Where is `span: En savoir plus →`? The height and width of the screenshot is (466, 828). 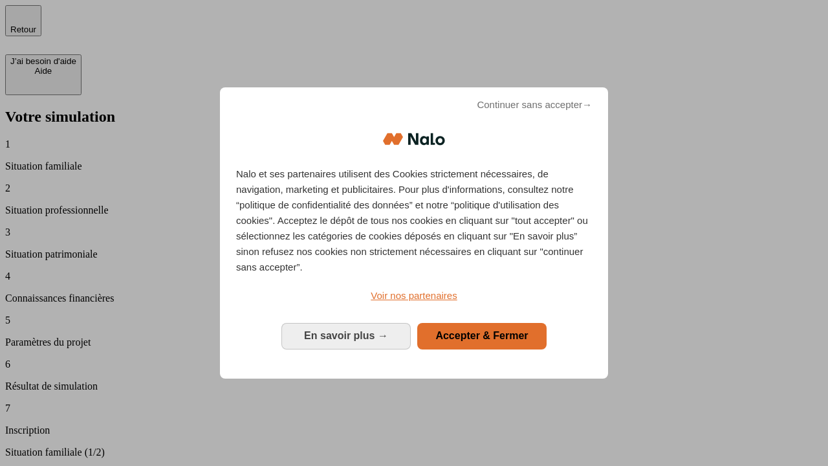
span: En savoir plus → is located at coordinates (346, 335).